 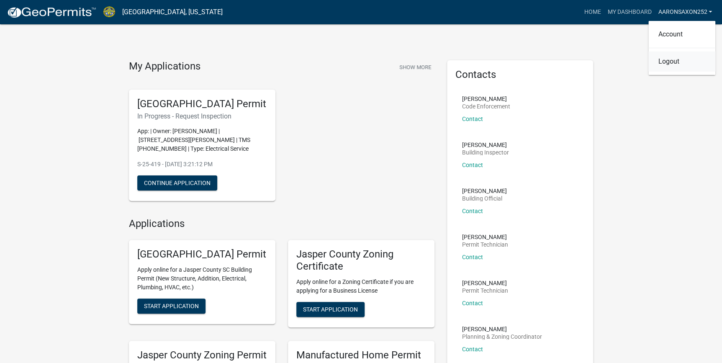 What do you see at coordinates (202, 278) in the screenshot?
I see `p: Apply online for a Jasper County SC Building Permit (New Structure, Addition, Electrical, Plumbin...` at bounding box center [202, 278].